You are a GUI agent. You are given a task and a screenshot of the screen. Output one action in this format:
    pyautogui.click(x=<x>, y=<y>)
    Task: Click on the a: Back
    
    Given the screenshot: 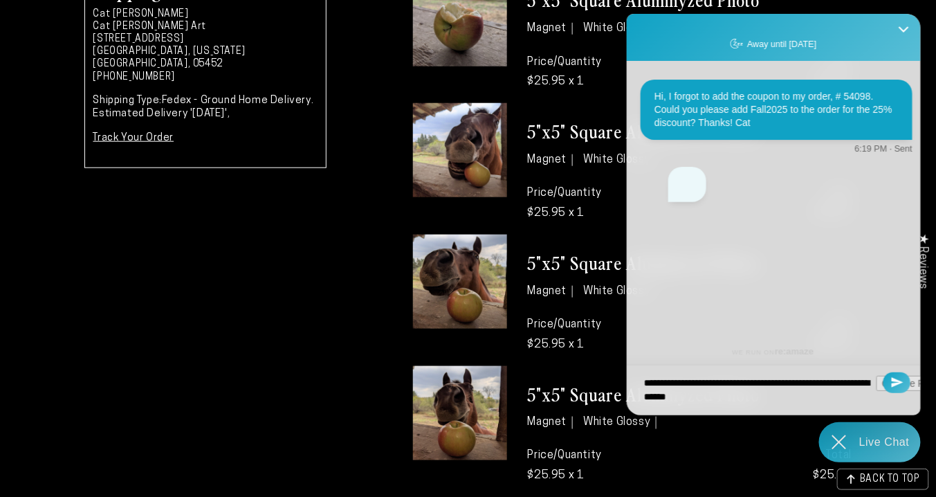 What is the action you would take?
    pyautogui.click(x=22, y=10)
    